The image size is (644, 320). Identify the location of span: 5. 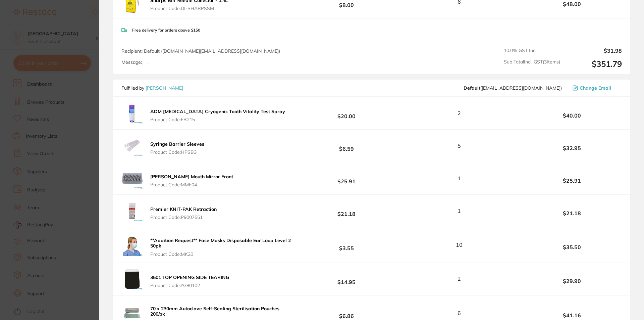
(459, 146).